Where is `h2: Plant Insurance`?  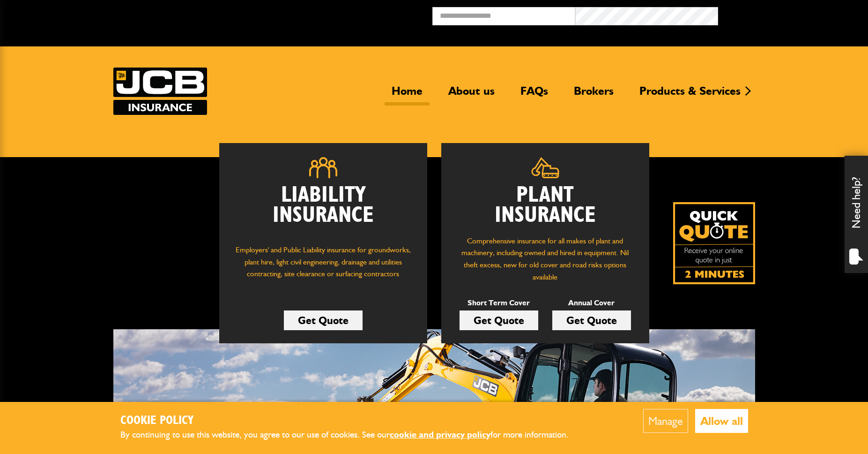 h2: Plant Insurance is located at coordinates (545, 205).